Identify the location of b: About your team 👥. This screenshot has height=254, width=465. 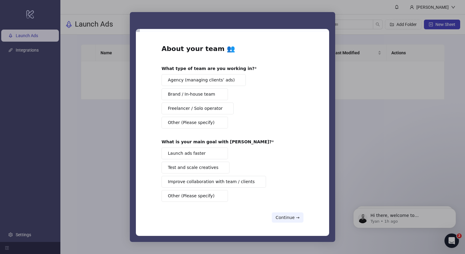
(198, 49).